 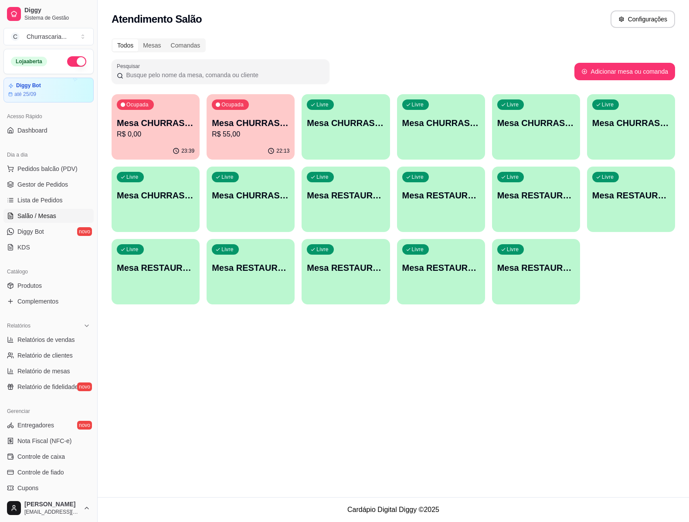 I want to click on p: Mesa CHURRASCARIA 5, so click(x=536, y=123).